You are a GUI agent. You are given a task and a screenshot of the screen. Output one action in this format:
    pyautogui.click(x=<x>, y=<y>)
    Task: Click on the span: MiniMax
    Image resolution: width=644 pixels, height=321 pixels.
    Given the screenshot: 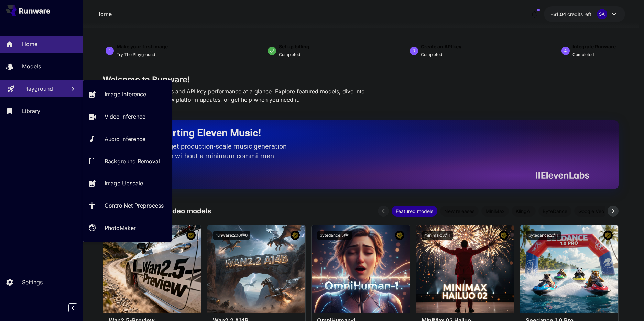 What is the action you would take?
    pyautogui.click(x=495, y=211)
    